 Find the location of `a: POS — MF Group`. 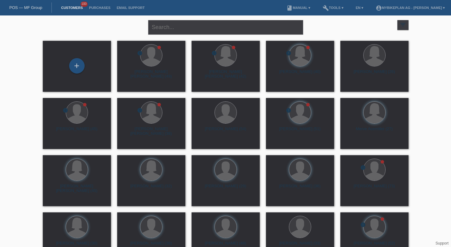

a: POS — MF Group is located at coordinates (26, 7).